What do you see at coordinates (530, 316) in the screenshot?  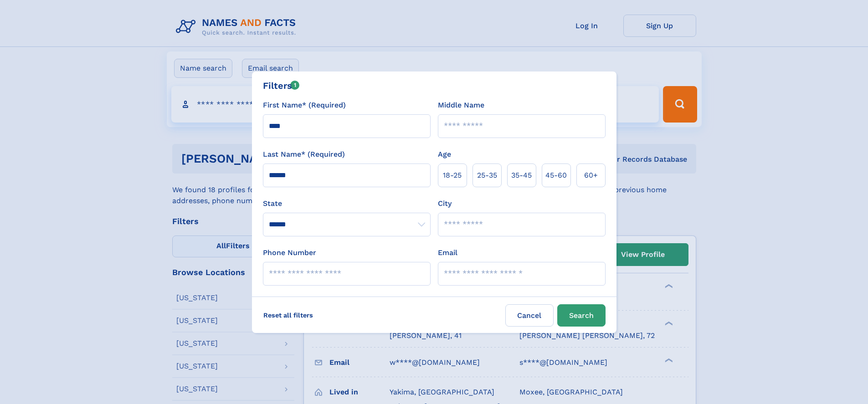 I see `label: Cancel` at bounding box center [530, 316].